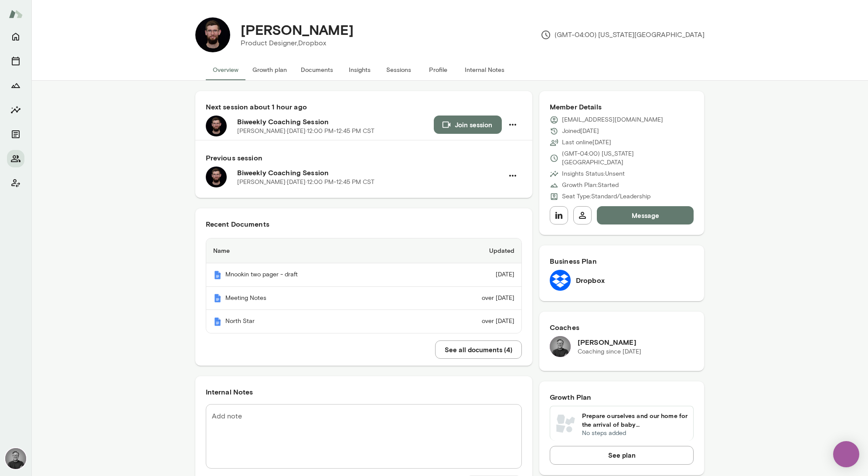 This screenshot has height=476, width=868. I want to click on button: Profile, so click(438, 70).